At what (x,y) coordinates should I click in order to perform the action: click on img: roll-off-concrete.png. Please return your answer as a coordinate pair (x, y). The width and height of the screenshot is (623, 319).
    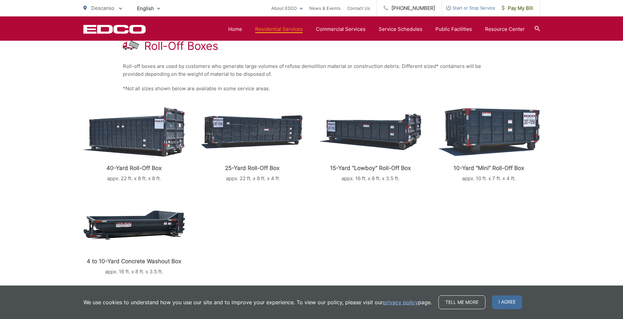
    Looking at the image, I should click on (134, 225).